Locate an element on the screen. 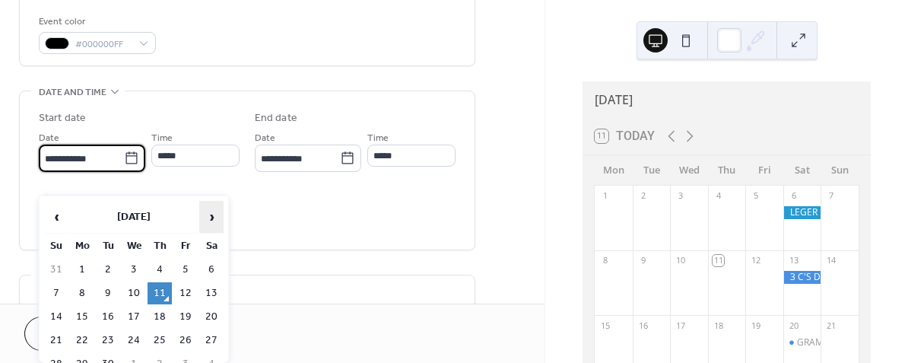  td: 16 is located at coordinates (108, 316).